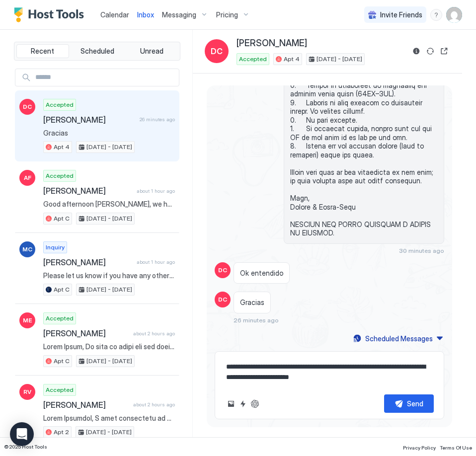  Describe the element at coordinates (243, 404) in the screenshot. I see `button: Quick reply` at that location.